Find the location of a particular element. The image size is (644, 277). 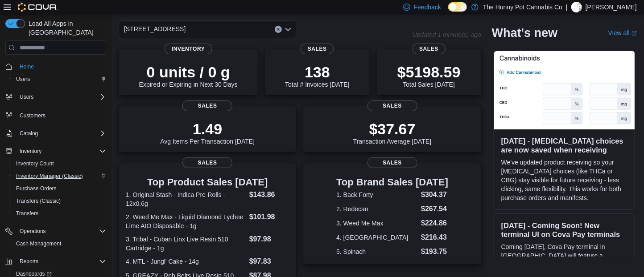

a: Home is located at coordinates (26, 66).